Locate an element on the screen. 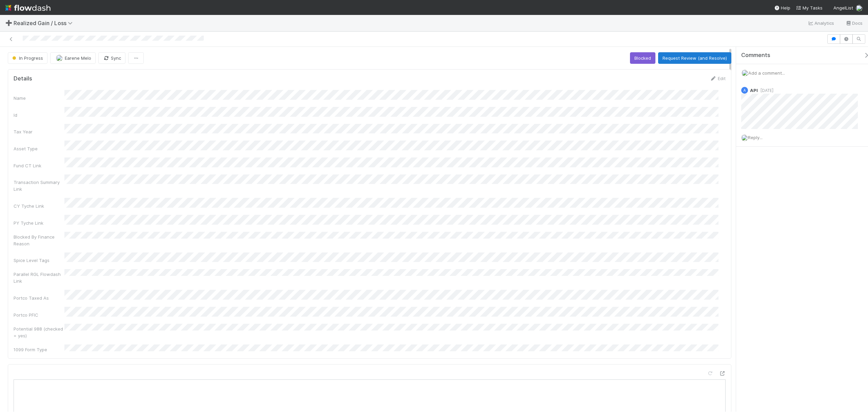  div: CY Tyche Link is located at coordinates (39, 206).